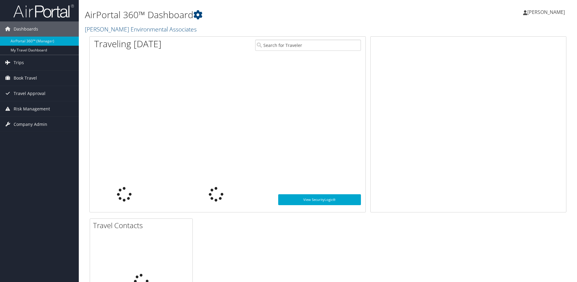 The image size is (577, 282). Describe the element at coordinates (247, 15) in the screenshot. I see `h1: AirPortal 360™ Dashboard` at that location.